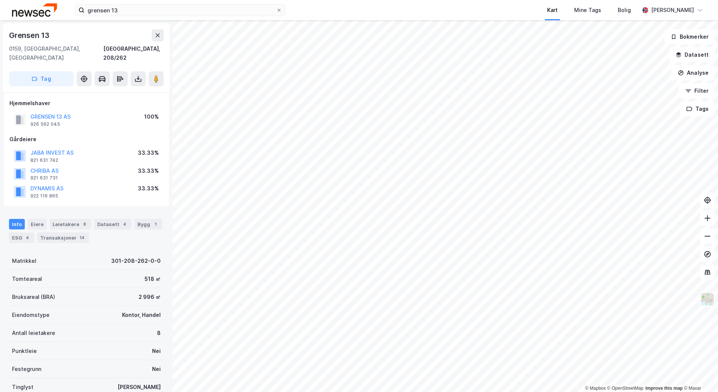  Describe the element at coordinates (155, 224) in the screenshot. I see `div: 1` at that location.